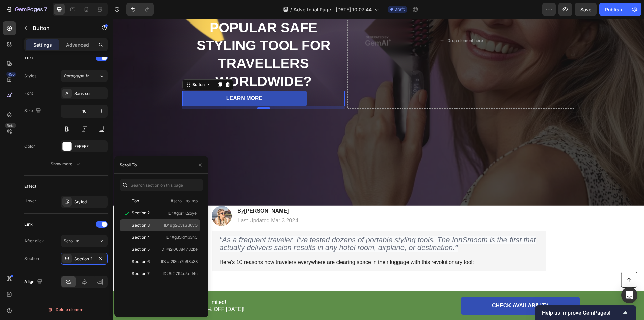 This screenshot has height=320, width=644. I want to click on div: Drop element here, so click(353, 22).